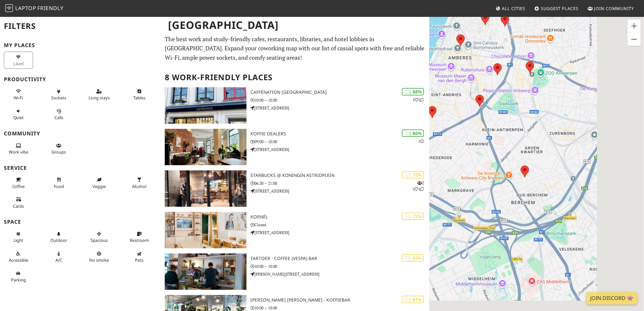  Describe the element at coordinates (139, 257) in the screenshot. I see `button: Pets` at that location.